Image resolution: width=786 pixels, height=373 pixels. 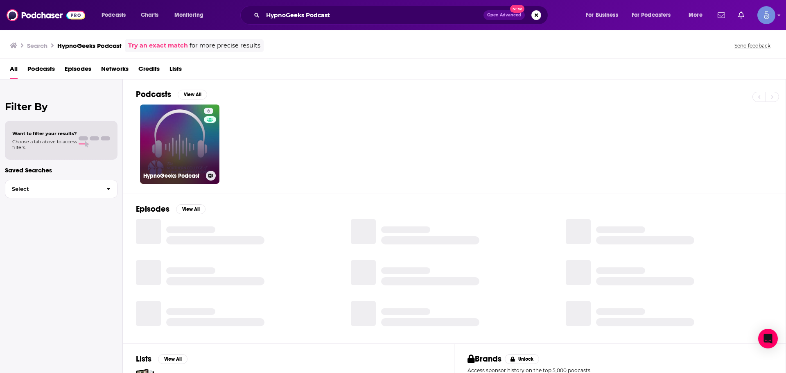 What do you see at coordinates (189, 15) in the screenshot?
I see `span: Monitoring` at bounding box center [189, 15].